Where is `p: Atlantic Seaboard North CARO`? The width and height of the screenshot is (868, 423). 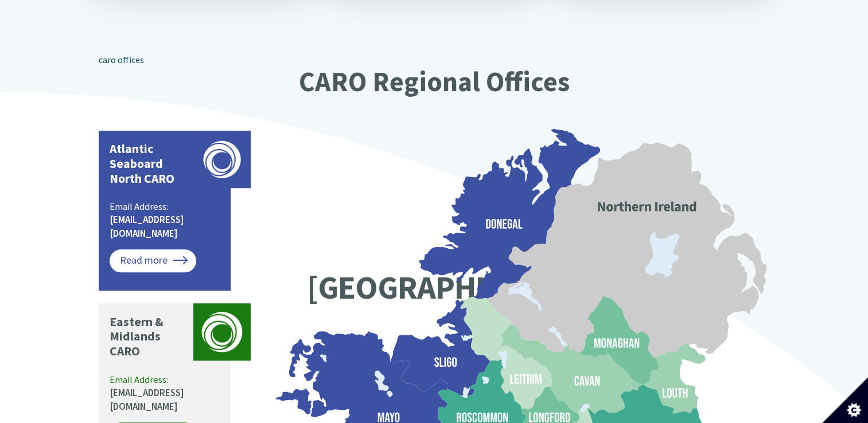
p: Atlantic Seaboard North CARO is located at coordinates (149, 164).